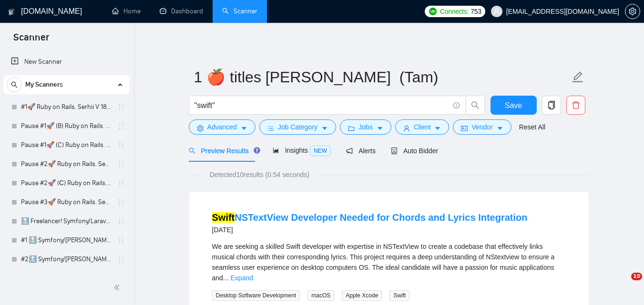  I want to click on a: Pause #3🚀 Ruby on Rails. Serhii V 18/03, so click(66, 202).